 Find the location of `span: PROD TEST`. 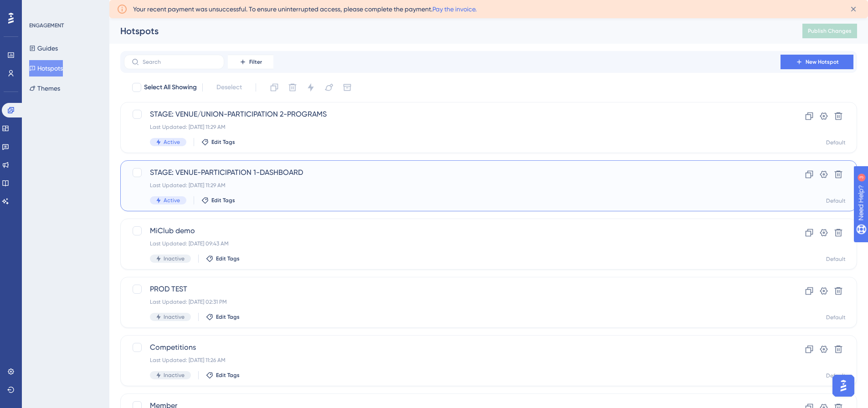

span: PROD TEST is located at coordinates (452, 289).